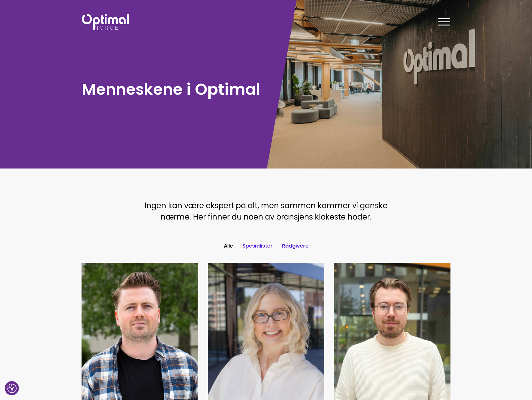 This screenshot has height=400, width=532. Describe the element at coordinates (12, 389) in the screenshot. I see `img: Revisit consent button` at that location.